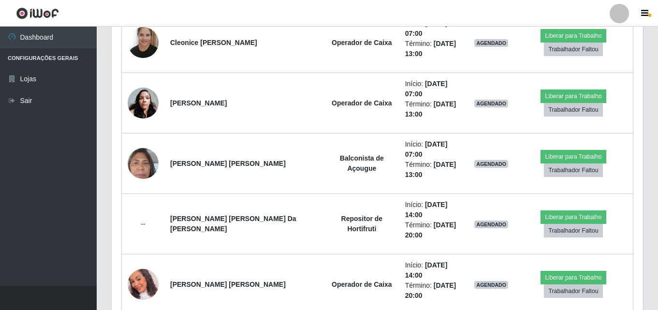 This screenshot has height=310, width=658. I want to click on img: 1706817877089.jpeg, so click(143, 163).